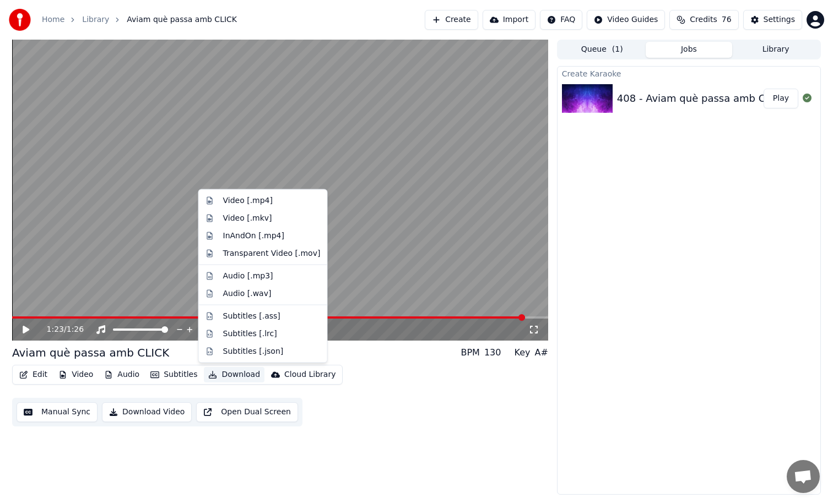  Describe the element at coordinates (174, 375) in the screenshot. I see `button: Subtitles` at that location.